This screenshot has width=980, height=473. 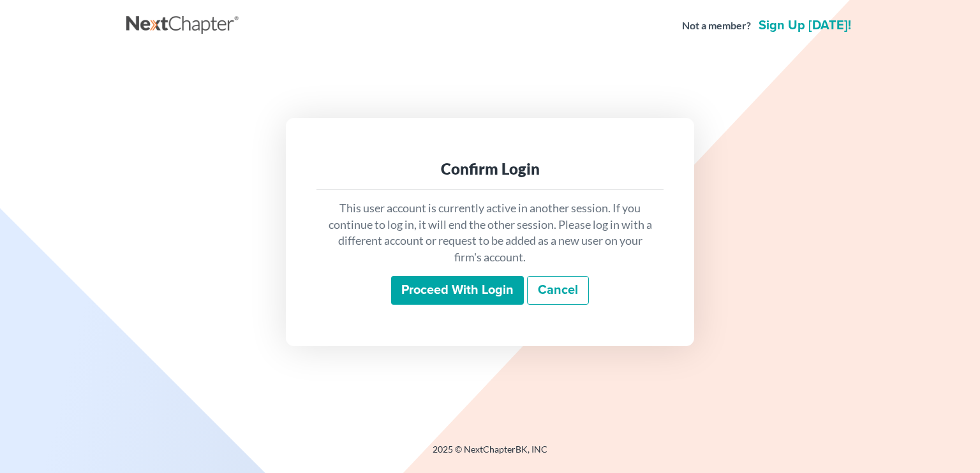 I want to click on strong: Not a member?, so click(x=717, y=25).